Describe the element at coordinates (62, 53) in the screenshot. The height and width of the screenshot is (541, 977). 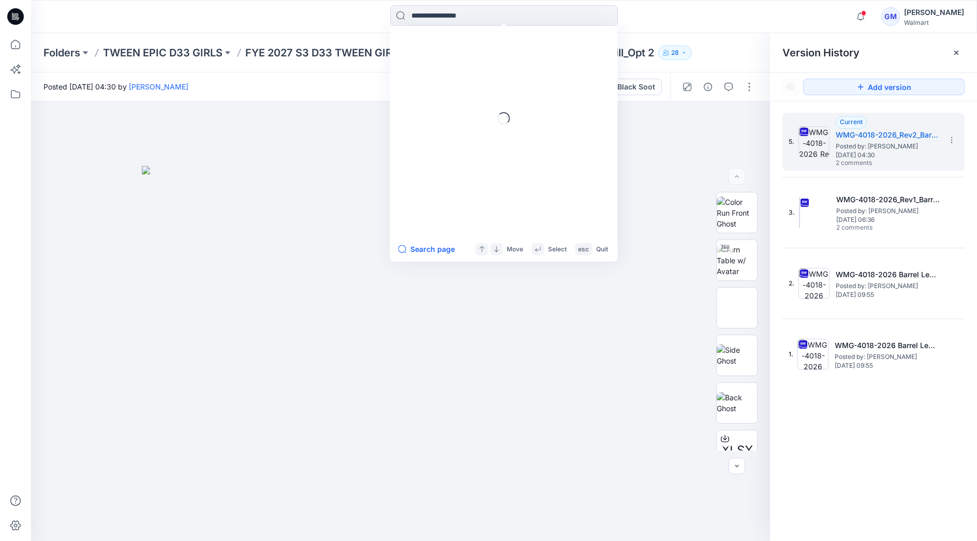
I see `a: Folders` at that location.